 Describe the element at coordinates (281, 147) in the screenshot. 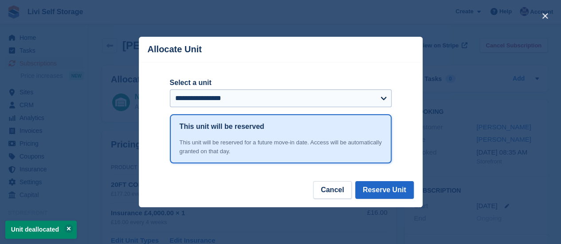

I see `div: This unit will be reserved for a future move-in date. Access will be automatically granted on tha...` at that location.